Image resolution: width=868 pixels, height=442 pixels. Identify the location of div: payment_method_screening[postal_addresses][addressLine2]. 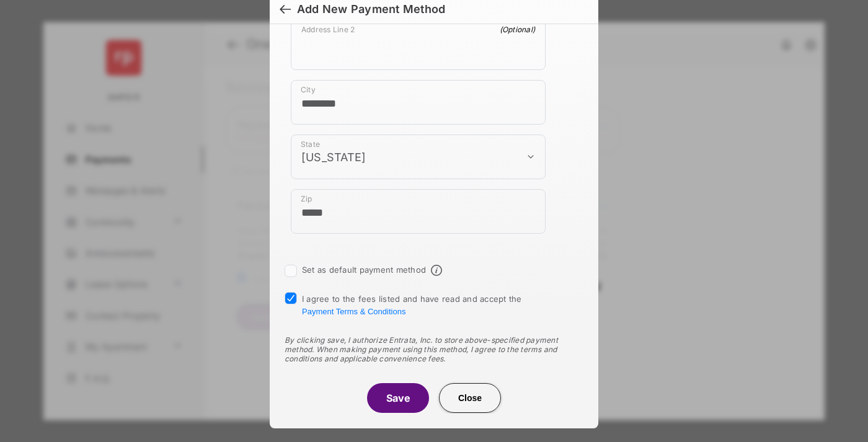
(418, 45).